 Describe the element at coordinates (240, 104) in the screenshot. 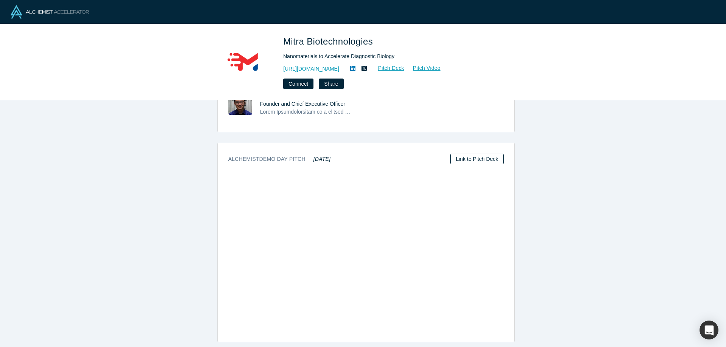

I see `img: Neil Mitra's Profile Image` at that location.